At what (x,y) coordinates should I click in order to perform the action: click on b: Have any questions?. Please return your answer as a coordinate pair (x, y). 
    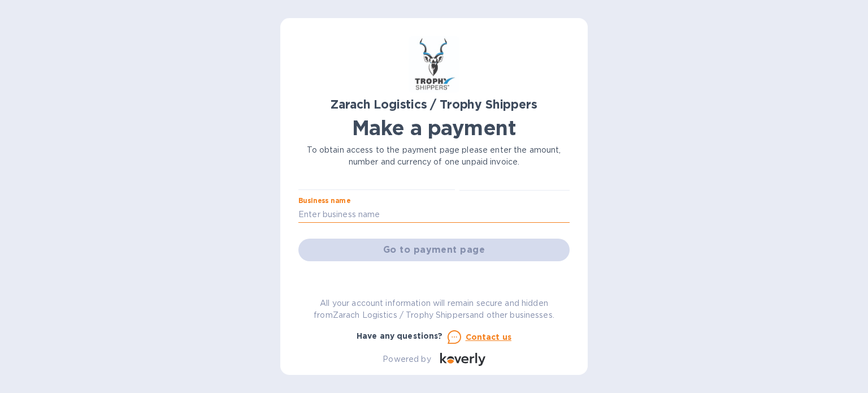
    Looking at the image, I should click on (399, 336).